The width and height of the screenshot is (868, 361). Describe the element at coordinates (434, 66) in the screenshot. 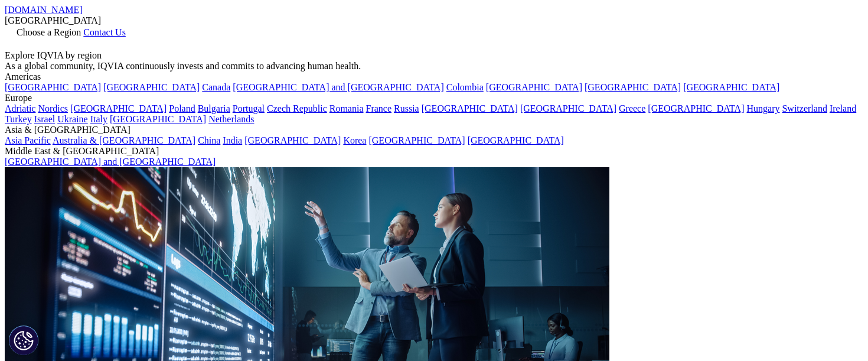

I see `div: As a global community, IQVIA continuously invests and commits to advancing human health.` at that location.